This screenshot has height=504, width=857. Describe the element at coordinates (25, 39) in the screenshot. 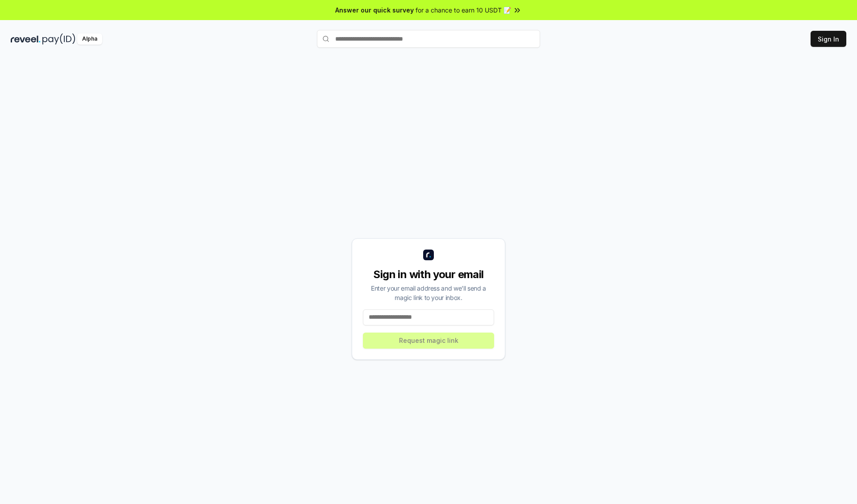

I see `img: reveel_dark` at that location.